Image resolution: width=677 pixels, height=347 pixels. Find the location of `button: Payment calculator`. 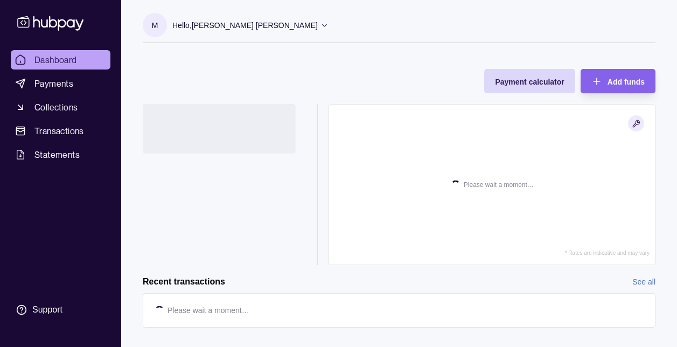

button: Payment calculator is located at coordinates (530, 81).